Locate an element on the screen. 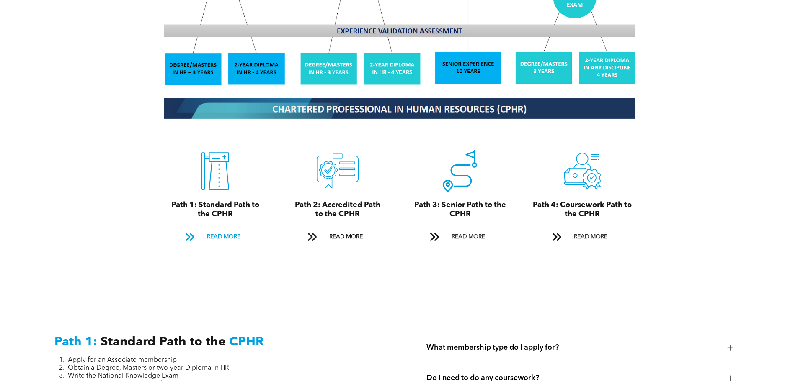 This screenshot has width=798, height=381. span: Path 4: Coursework Path to the CPHR is located at coordinates (582, 210).